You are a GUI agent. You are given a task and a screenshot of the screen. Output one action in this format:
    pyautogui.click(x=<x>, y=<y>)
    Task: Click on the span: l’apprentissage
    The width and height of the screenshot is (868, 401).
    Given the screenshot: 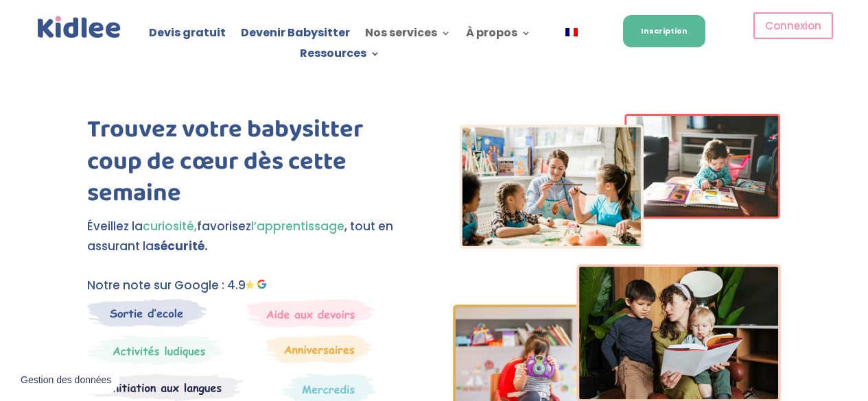 What is the action you would take?
    pyautogui.click(x=298, y=226)
    